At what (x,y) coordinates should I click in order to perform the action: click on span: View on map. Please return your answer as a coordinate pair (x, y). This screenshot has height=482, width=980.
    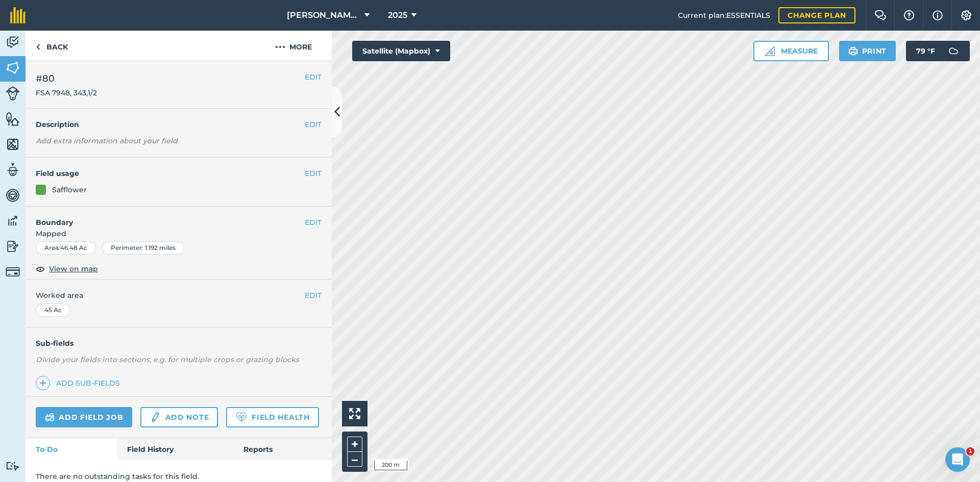
    Looking at the image, I should click on (73, 269).